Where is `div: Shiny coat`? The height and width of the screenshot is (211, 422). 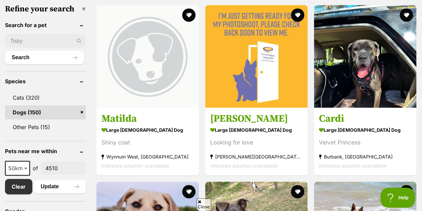 div: Shiny coat is located at coordinates (148, 142).